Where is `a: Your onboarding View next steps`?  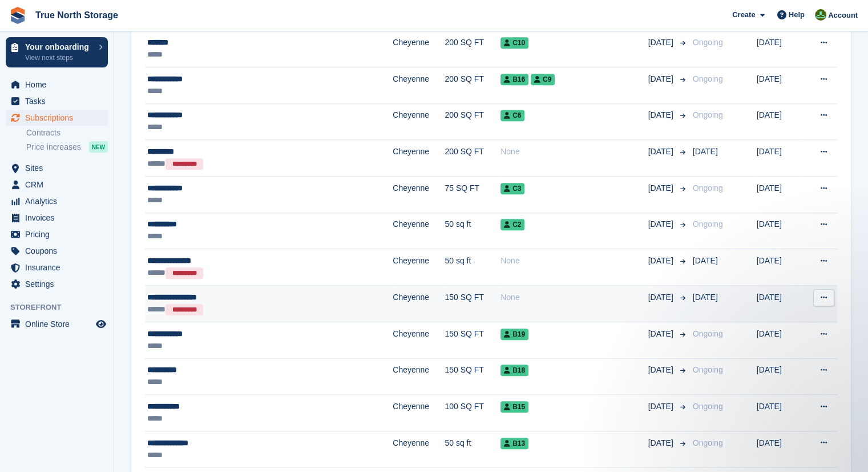
a: Your onboarding View next steps is located at coordinates (57, 52).